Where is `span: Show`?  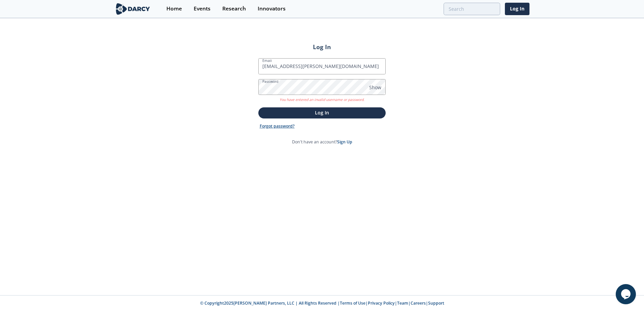 span: Show is located at coordinates (375, 87).